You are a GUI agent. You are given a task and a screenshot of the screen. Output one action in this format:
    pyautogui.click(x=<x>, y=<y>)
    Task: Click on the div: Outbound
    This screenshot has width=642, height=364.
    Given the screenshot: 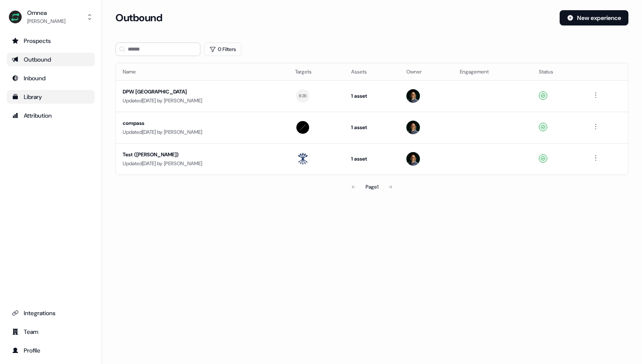 What is the action you would take?
    pyautogui.click(x=51, y=60)
    